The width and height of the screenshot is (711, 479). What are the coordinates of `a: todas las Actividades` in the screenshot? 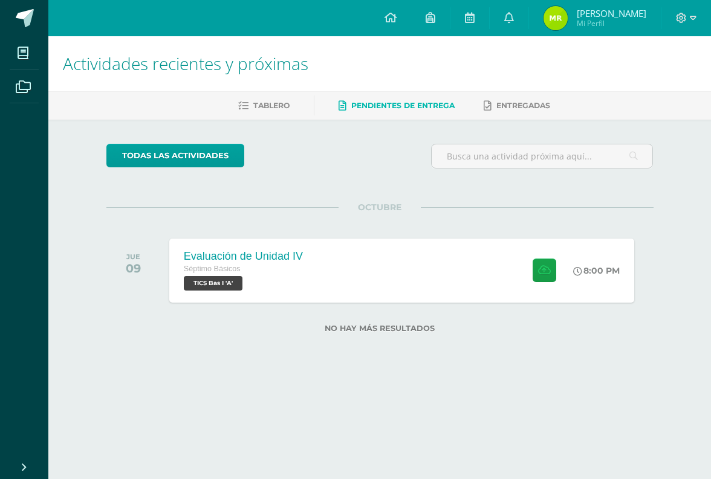 It's located at (175, 155).